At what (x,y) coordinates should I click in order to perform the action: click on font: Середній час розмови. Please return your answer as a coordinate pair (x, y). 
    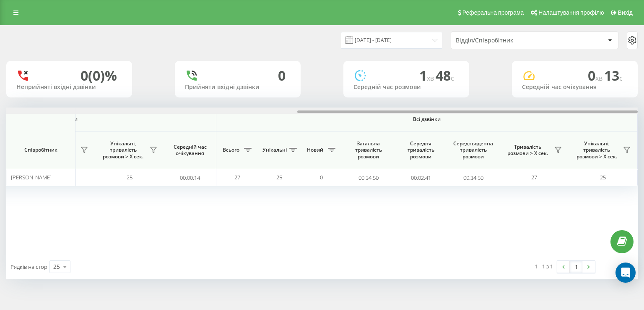
    Looking at the image, I should click on (387, 86).